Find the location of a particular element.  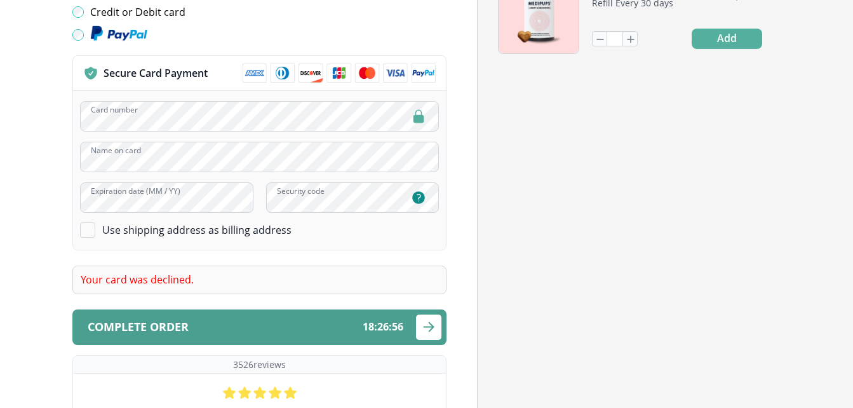

span: 18 : 26 : 56 is located at coordinates (383, 326).